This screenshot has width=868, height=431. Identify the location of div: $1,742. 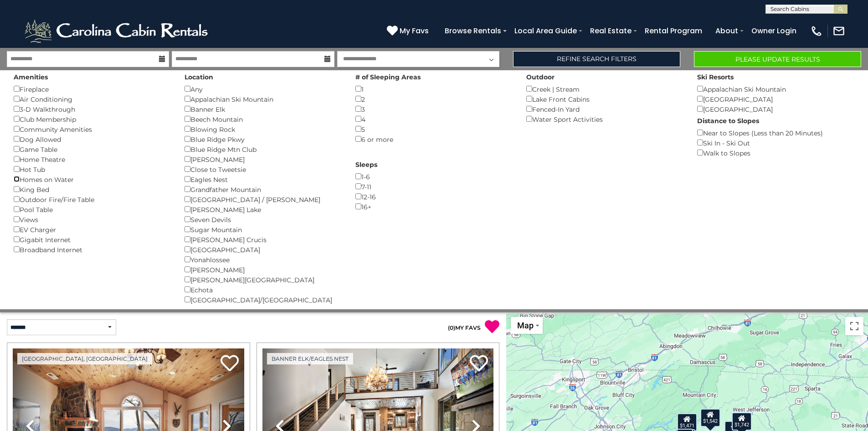
(742, 421).